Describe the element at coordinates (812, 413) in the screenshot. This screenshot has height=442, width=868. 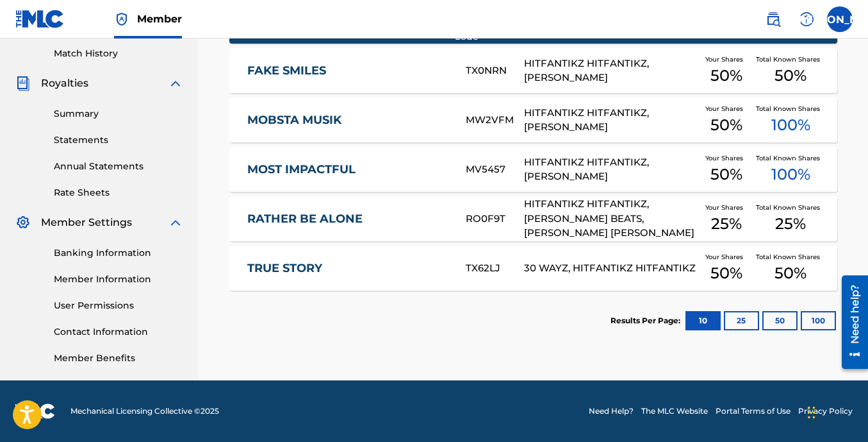
I see `div: Drag` at that location.